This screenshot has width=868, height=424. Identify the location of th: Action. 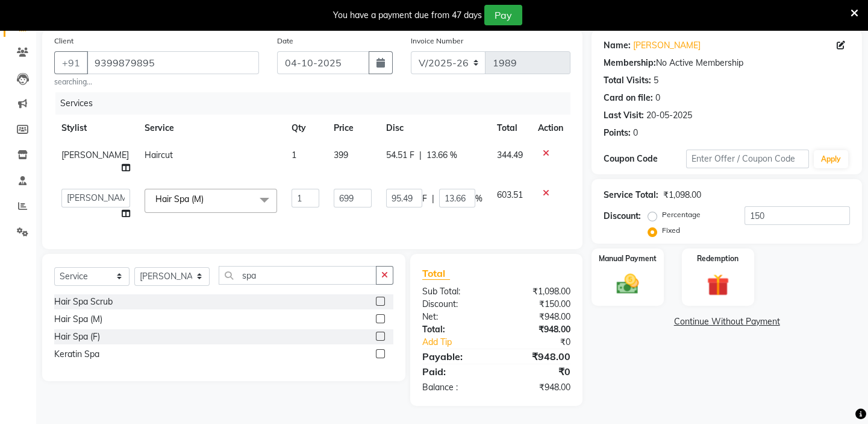
(551, 127).